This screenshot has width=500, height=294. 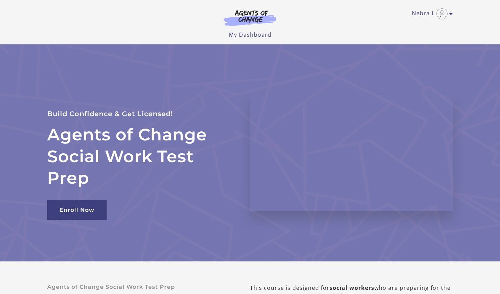 What do you see at coordinates (430, 14) in the screenshot?
I see `a: Toggle menu` at bounding box center [430, 14].